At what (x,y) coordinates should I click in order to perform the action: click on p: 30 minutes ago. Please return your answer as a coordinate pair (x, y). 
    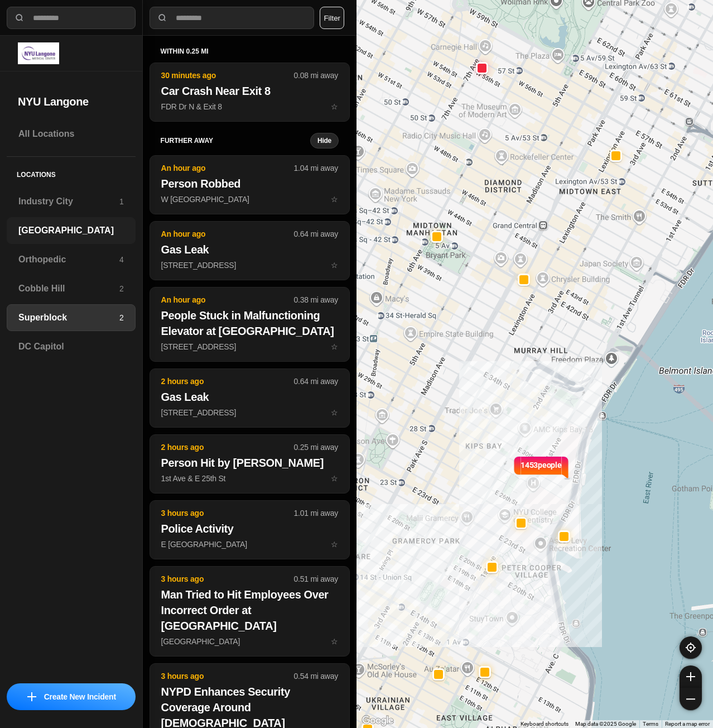
    Looking at the image, I should click on (228, 75).